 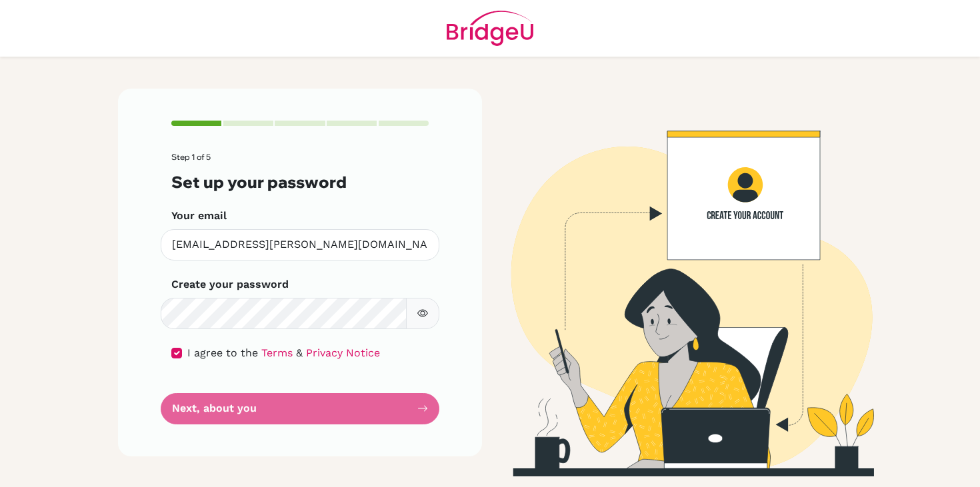 I want to click on a: Privacy Notice, so click(x=342, y=352).